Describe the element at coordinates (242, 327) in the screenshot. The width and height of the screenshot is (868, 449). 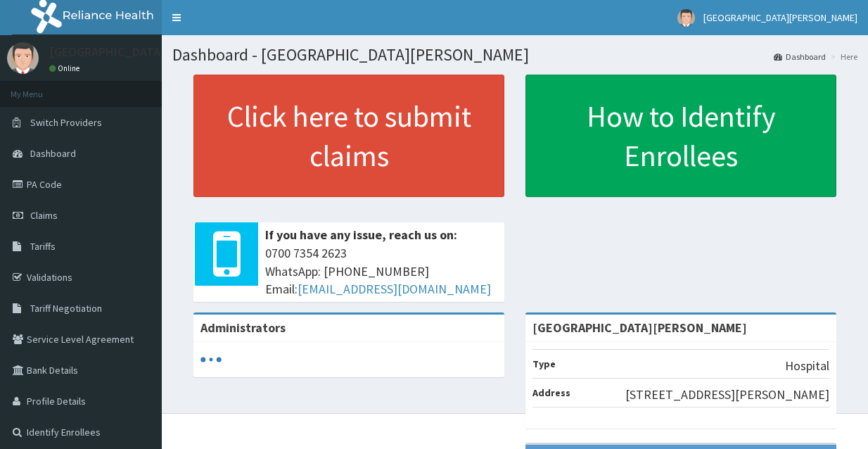
I see `b: Administrators` at that location.